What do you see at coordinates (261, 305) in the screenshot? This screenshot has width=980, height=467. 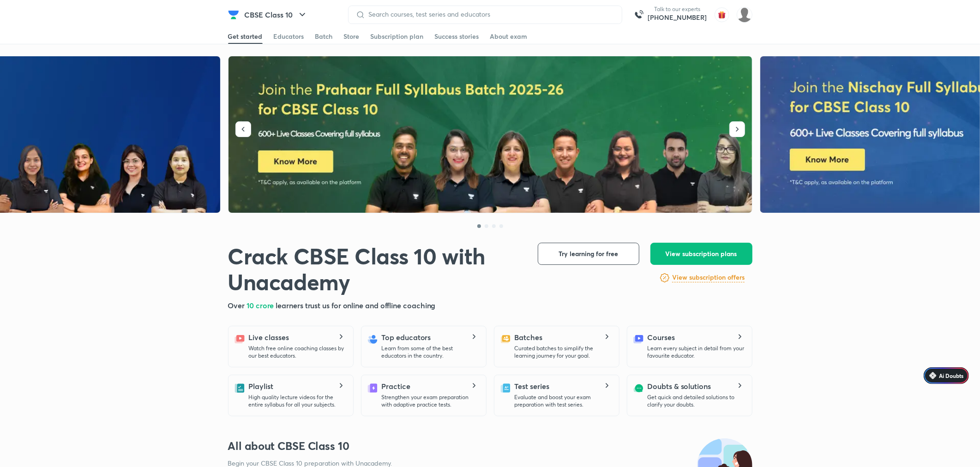 I see `span: 10 crore` at bounding box center [261, 305].